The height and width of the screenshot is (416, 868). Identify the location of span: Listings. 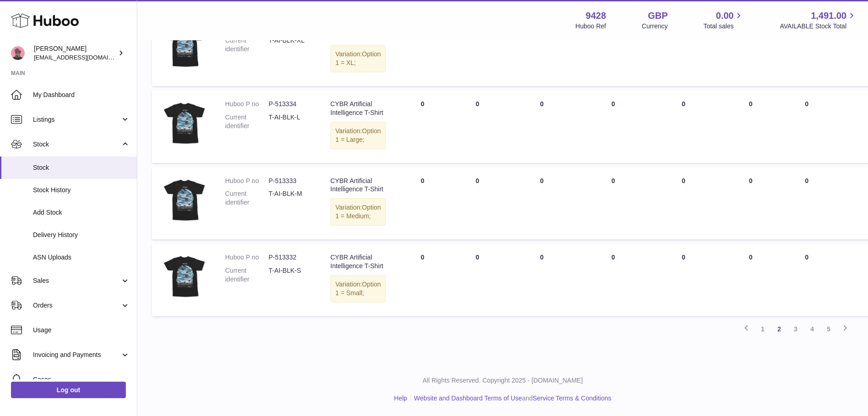
(76, 120).